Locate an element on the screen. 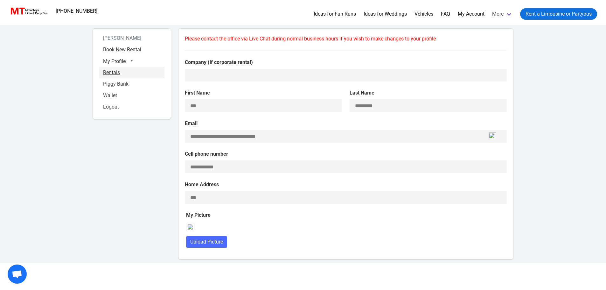 The width and height of the screenshot is (606, 290). span: Rent a Limousine or Partybus is located at coordinates (559, 14).